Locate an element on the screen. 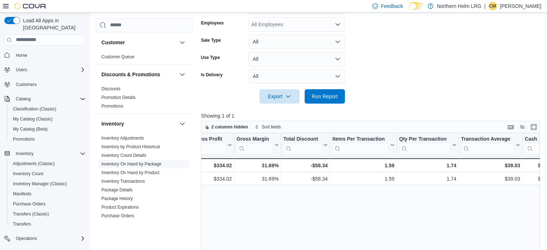 The height and width of the screenshot is (250, 547). button: Adjustments (Classic) is located at coordinates (48, 164).